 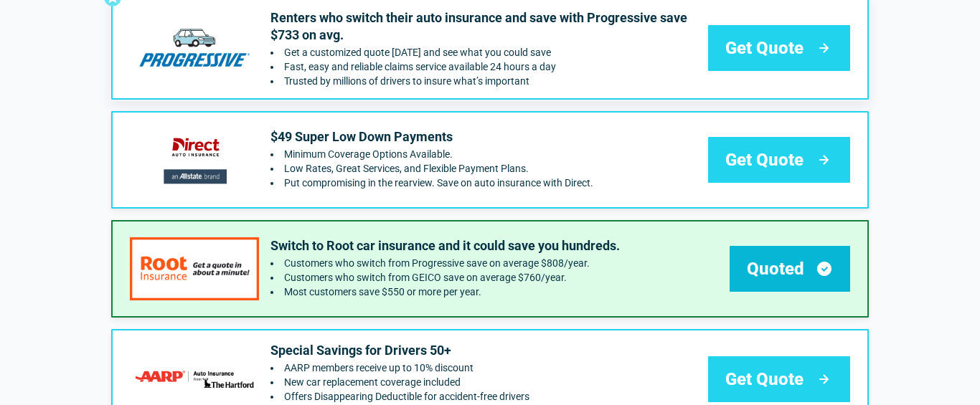 I want to click on li: Minimum Coverage Options Available., so click(x=432, y=155).